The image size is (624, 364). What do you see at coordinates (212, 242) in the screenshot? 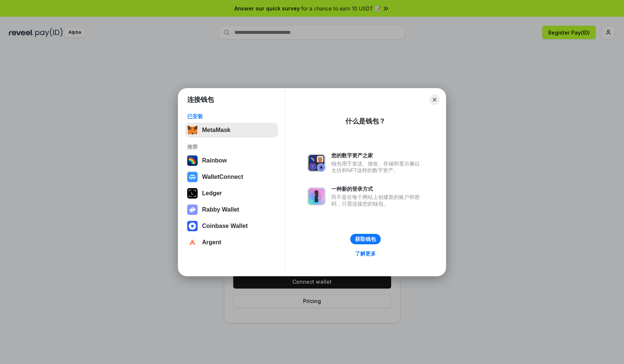
I see `div: Argent` at bounding box center [212, 242].